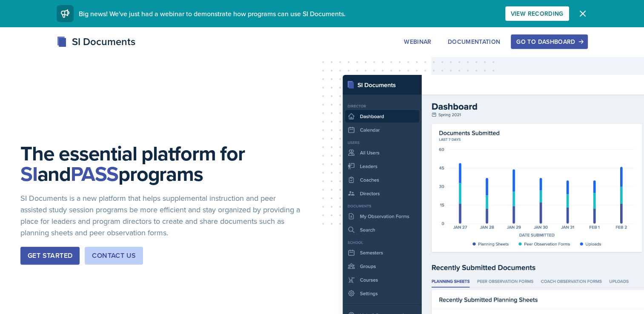 The width and height of the screenshot is (644, 314). What do you see at coordinates (96, 41) in the screenshot?
I see `div: SI Documents` at bounding box center [96, 41].